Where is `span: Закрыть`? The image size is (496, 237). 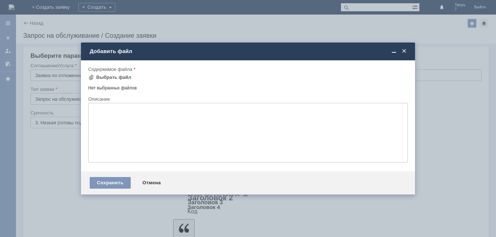
span: Закрыть is located at coordinates (404, 51).